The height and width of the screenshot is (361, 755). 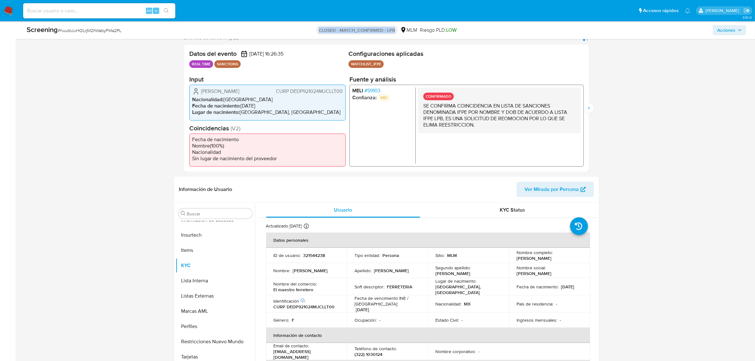 I want to click on input: Buscar, so click(x=218, y=214).